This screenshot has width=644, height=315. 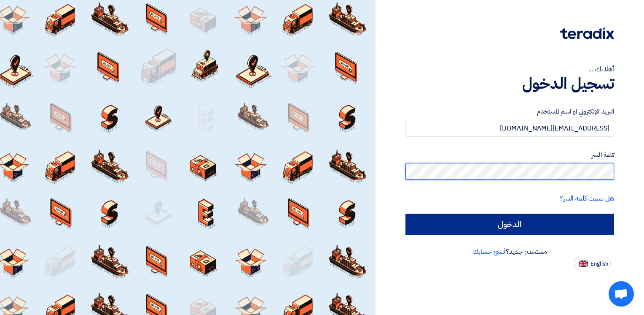 What do you see at coordinates (621, 294) in the screenshot?
I see `div: Open chat` at bounding box center [621, 294].